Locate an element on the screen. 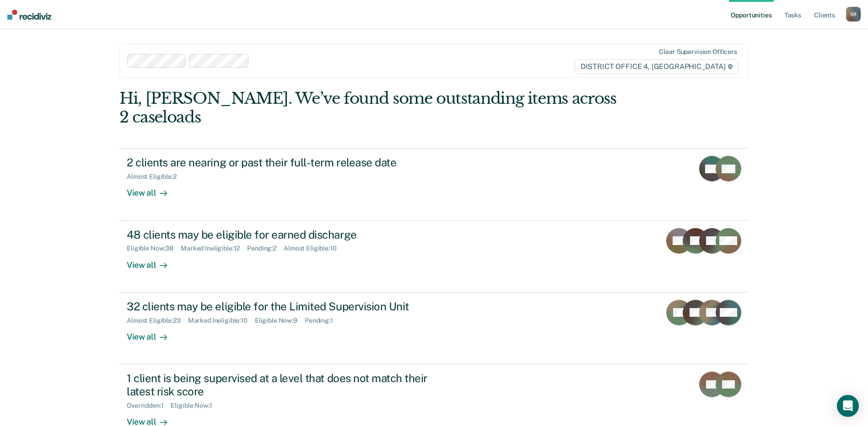 This screenshot has height=426, width=868. div: Eligible Now : 9 is located at coordinates (280, 321).